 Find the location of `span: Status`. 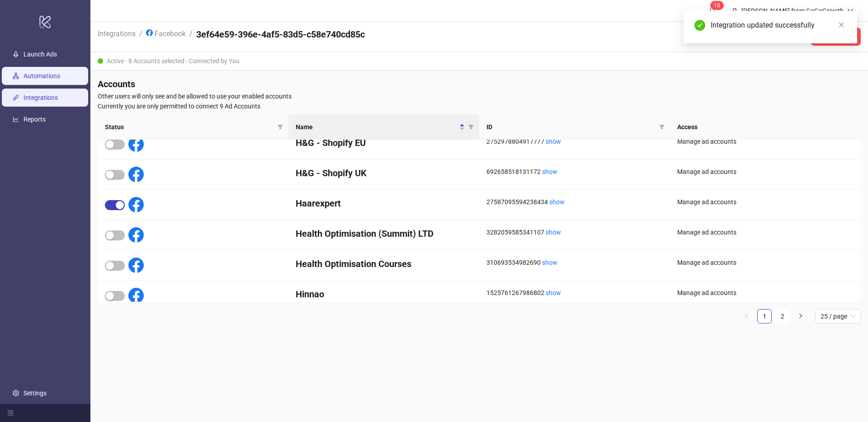

span: Status is located at coordinates (189, 127).